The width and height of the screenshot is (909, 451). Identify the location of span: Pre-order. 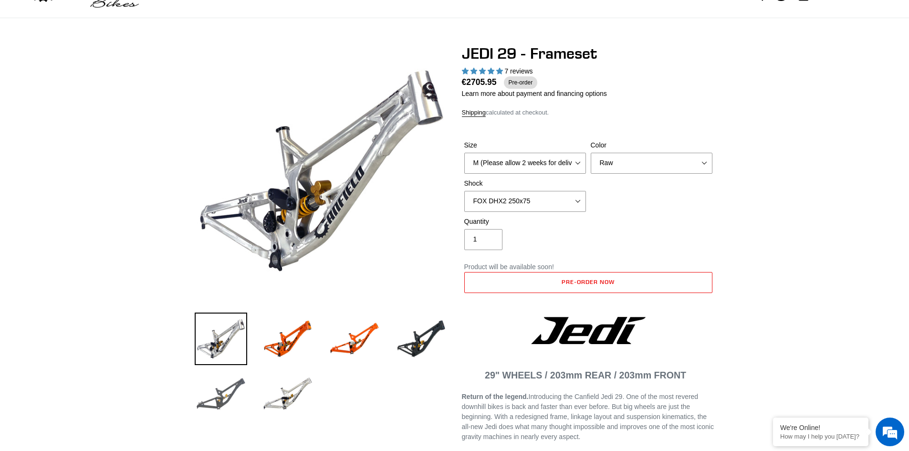
(521, 83).